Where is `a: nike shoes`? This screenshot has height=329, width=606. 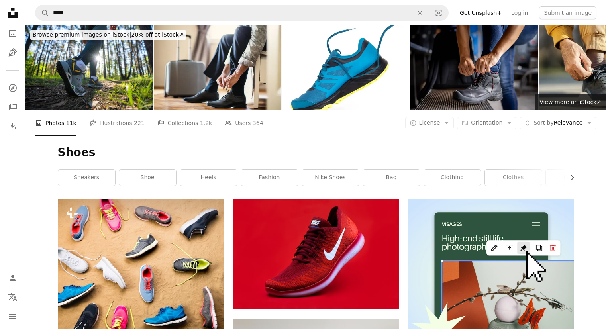 a: nike shoes is located at coordinates (330, 178).